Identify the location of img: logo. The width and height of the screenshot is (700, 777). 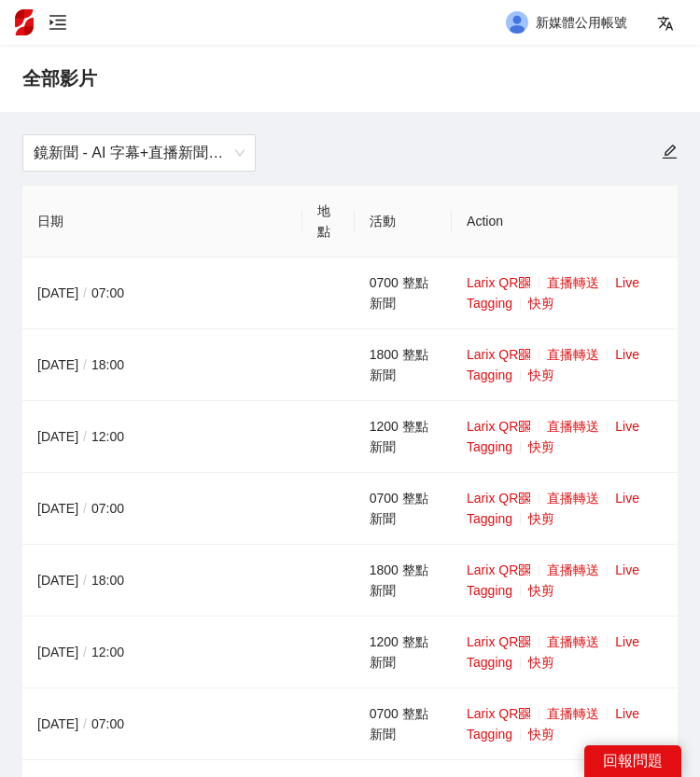
(25, 23).